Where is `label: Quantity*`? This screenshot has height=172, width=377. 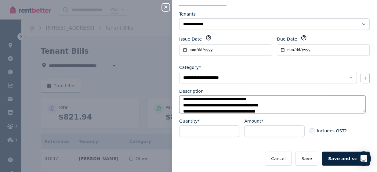 label: Quantity* is located at coordinates (190, 121).